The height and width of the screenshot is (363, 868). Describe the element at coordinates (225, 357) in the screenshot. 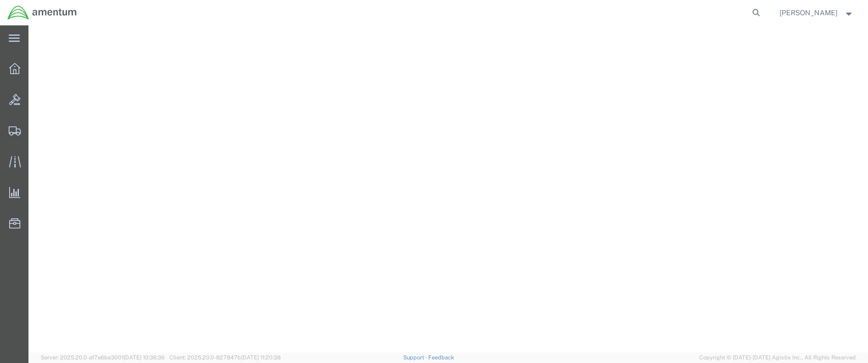

I see `span: Client: 2025.20.0-827847b` at that location.